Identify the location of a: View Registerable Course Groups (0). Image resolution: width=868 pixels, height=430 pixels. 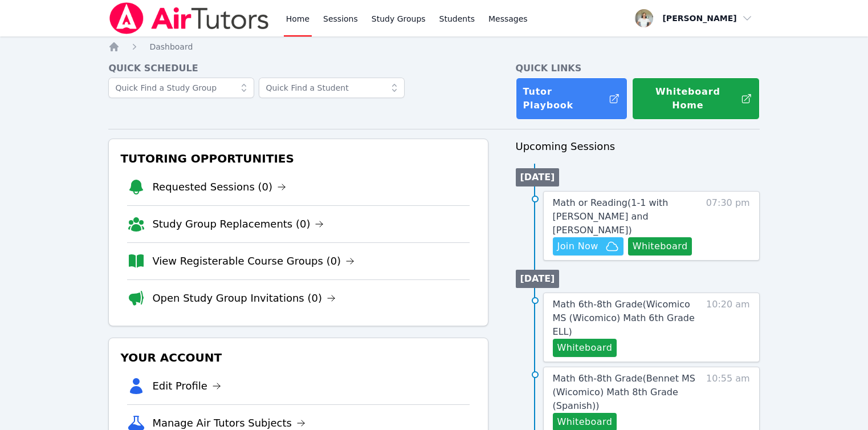
(253, 261).